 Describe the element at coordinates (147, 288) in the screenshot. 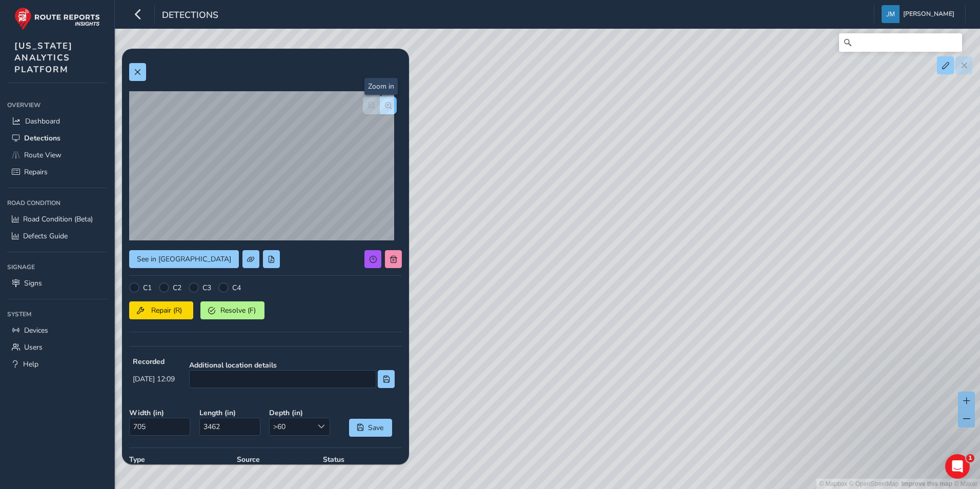

I see `label: C1` at that location.